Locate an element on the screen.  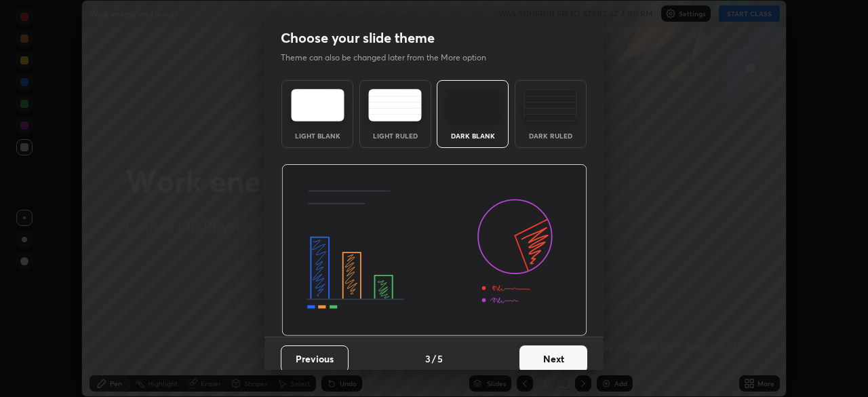
img: darkRuledTheme.de295e13.svg is located at coordinates (550, 105).